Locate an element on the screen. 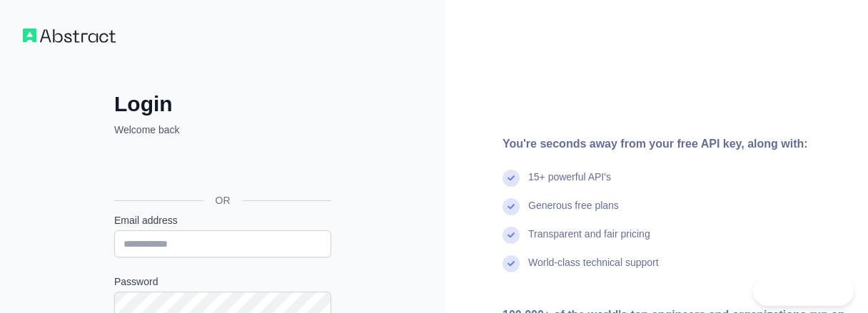  p: Welcome back is located at coordinates (223, 130).